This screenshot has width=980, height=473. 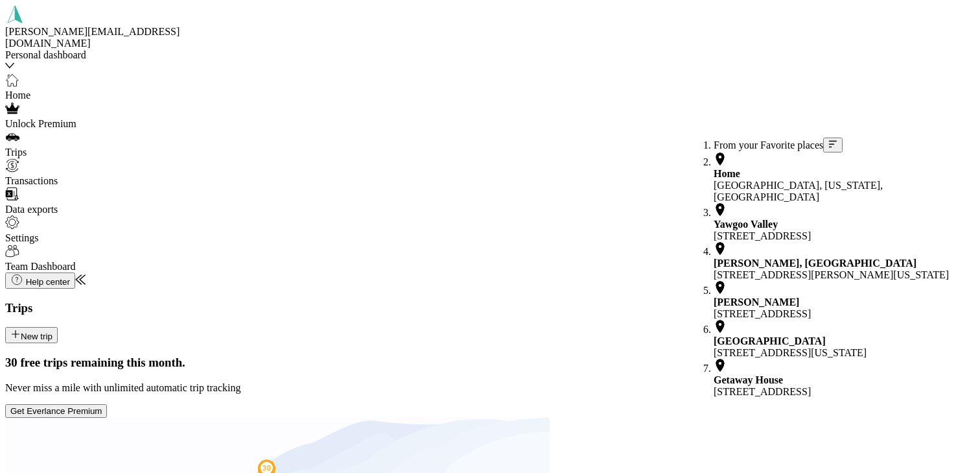 What do you see at coordinates (31, 208) in the screenshot?
I see `span: Data exports` at bounding box center [31, 208].